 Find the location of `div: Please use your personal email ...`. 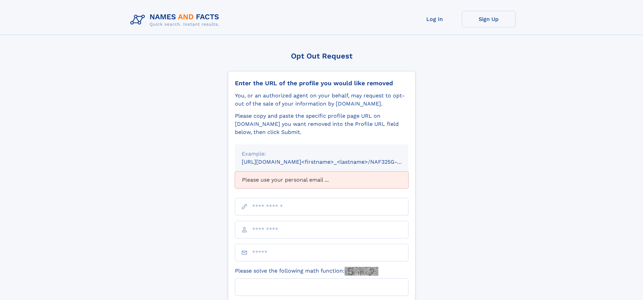

div: Please use your personal email ... is located at coordinates (322, 180).